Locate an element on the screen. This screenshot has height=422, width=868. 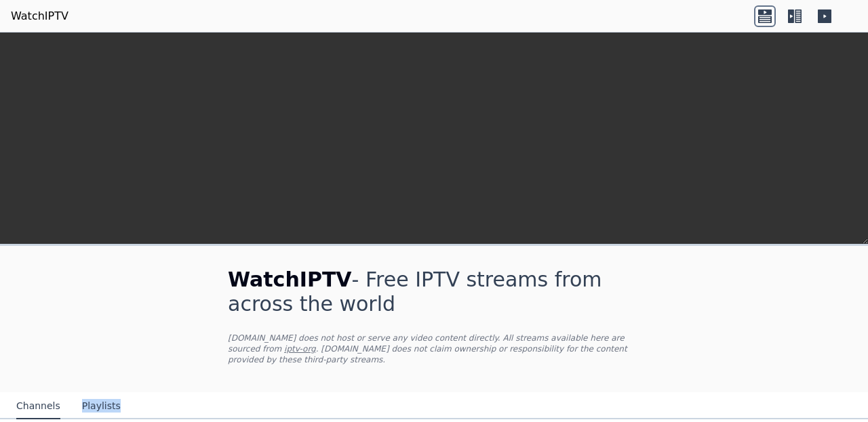
a: WatchIPTV is located at coordinates (39, 16).